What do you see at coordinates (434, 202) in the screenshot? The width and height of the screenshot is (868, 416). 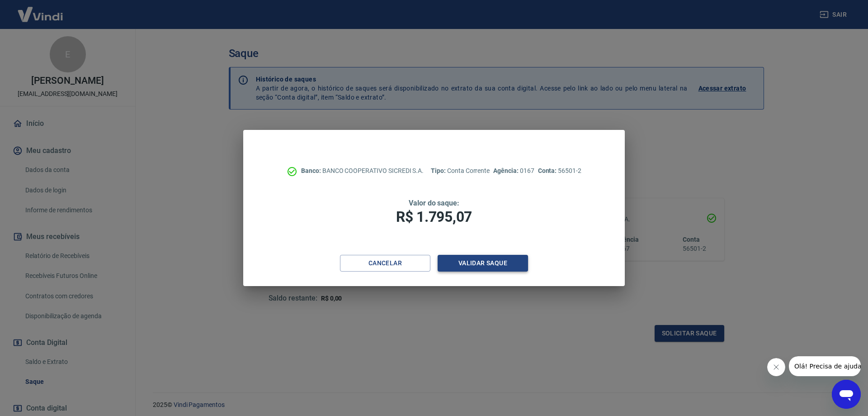 I see `span: Valor do saque:` at bounding box center [434, 202].